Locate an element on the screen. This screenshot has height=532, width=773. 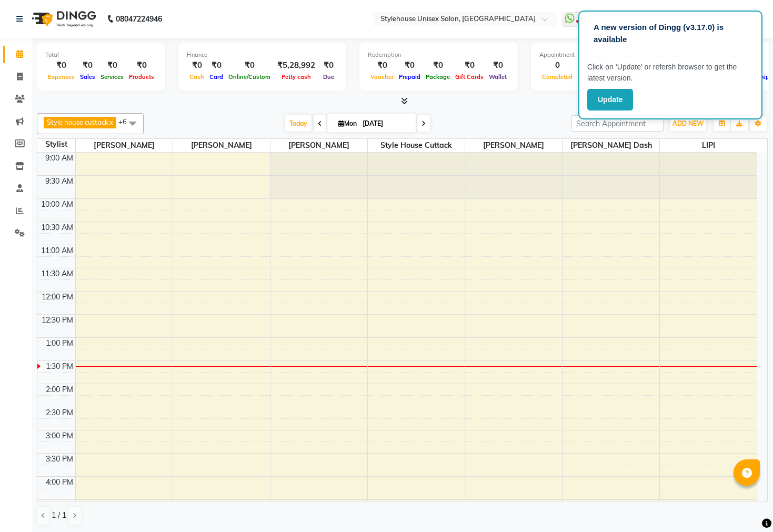
div: 4:30 PM is located at coordinates (60, 505).